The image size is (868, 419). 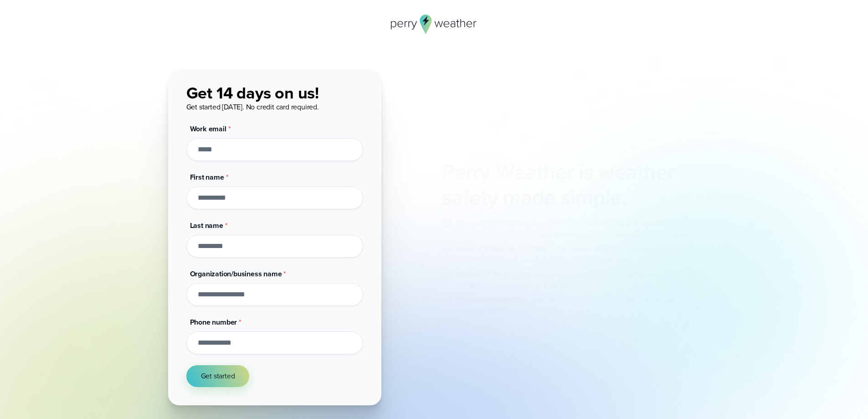 I want to click on span: Get 14 days on us!, so click(x=253, y=93).